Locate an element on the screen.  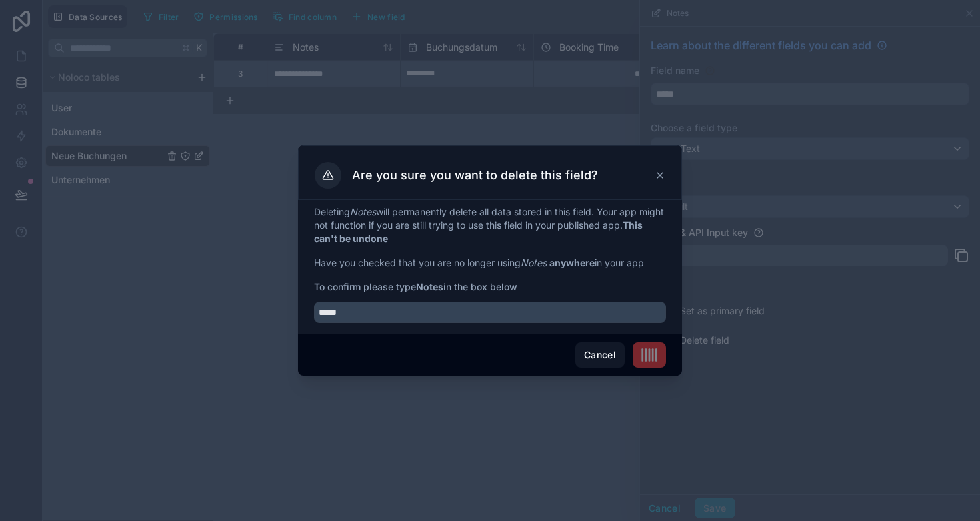
p: Deleting will permanently delete all data stored in this field. Your app might not function if yo... is located at coordinates (490, 225).